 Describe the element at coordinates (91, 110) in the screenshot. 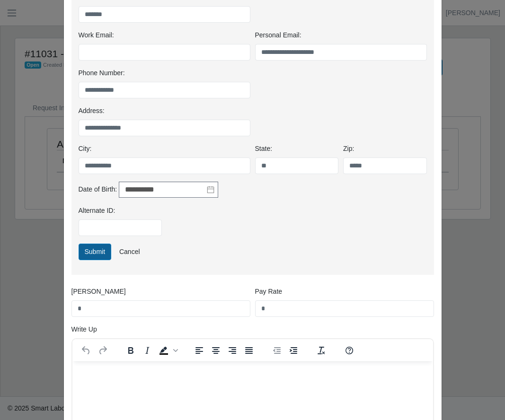

I see `label: Address:` at that location.